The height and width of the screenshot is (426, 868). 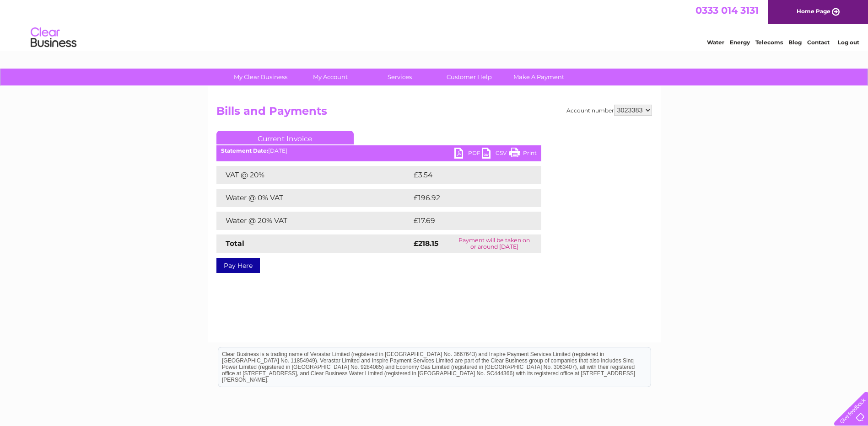 What do you see at coordinates (849, 42) in the screenshot?
I see `a: Log out` at bounding box center [849, 42].